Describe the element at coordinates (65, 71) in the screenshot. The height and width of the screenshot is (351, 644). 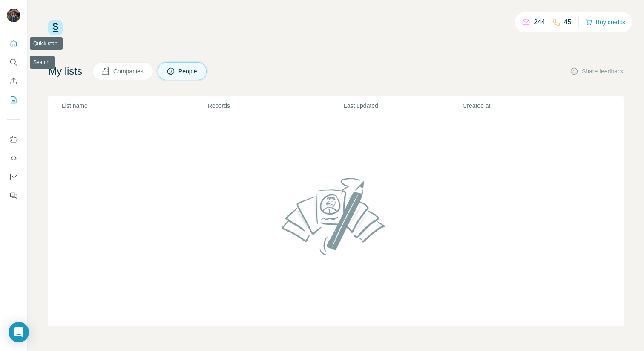
I see `h4: My lists` at that location.